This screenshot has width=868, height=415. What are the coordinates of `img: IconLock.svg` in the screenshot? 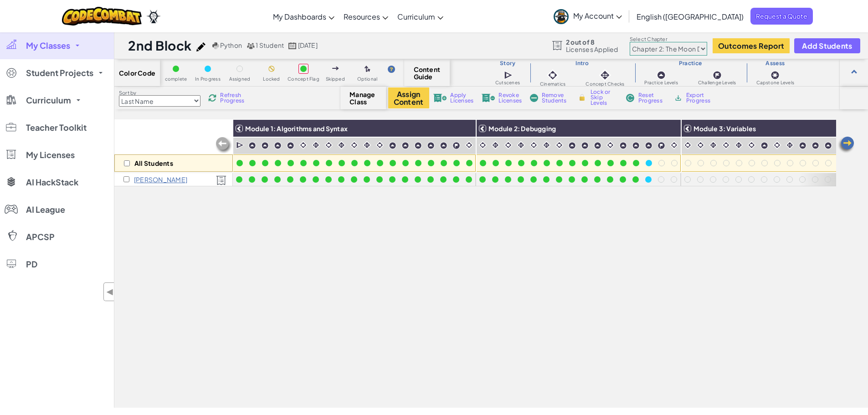 It's located at (582, 97).